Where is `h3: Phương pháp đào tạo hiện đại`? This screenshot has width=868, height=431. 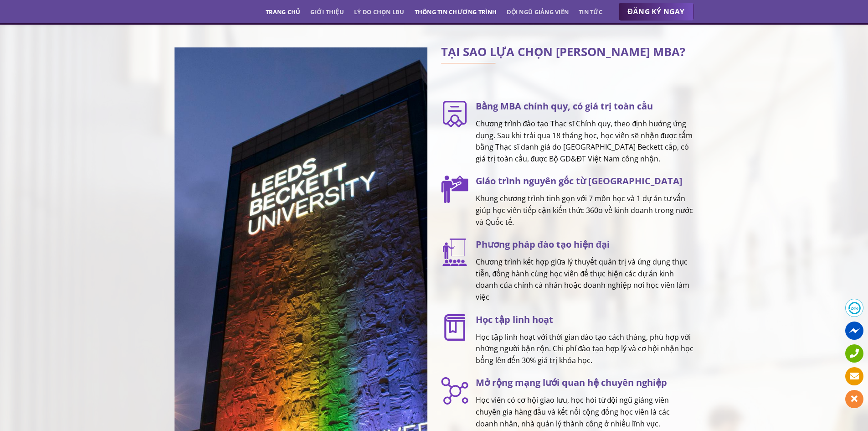
h3: Phương pháp đào tạo hiện đại is located at coordinates (585, 244).